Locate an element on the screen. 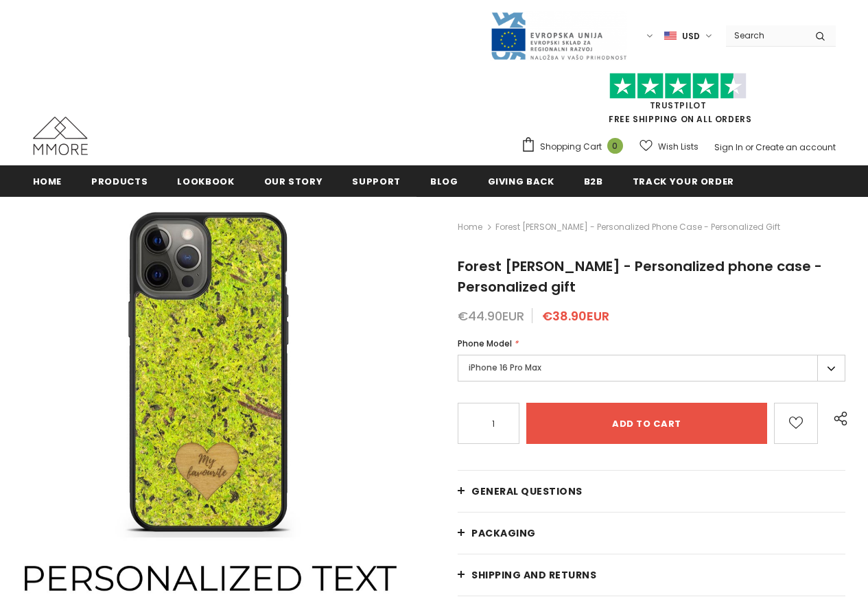 This screenshot has height=599, width=868. span: Phone Model is located at coordinates (484, 343).